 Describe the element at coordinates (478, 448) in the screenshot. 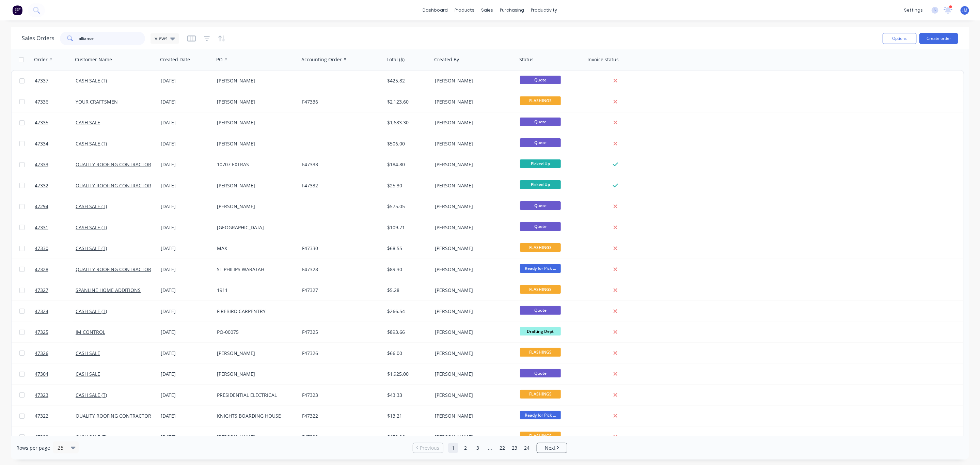

I see `a: Page 3` at that location.